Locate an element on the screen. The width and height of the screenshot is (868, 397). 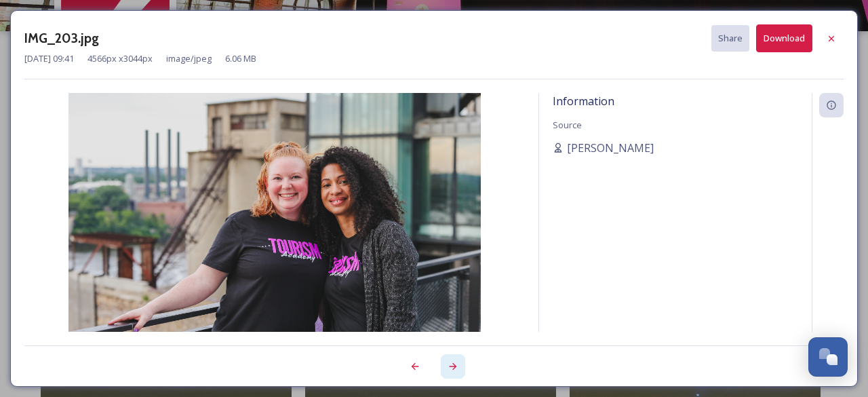
span: 6.06 MB is located at coordinates (241, 58).